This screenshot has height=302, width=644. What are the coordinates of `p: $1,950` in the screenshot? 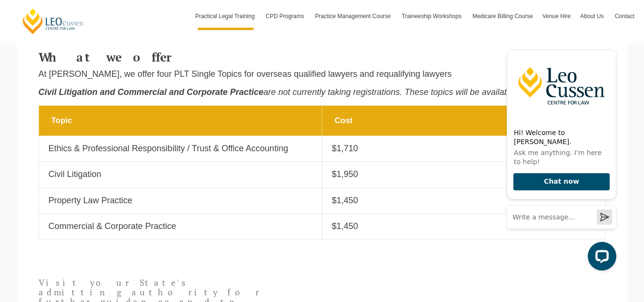 It's located at (464, 174).